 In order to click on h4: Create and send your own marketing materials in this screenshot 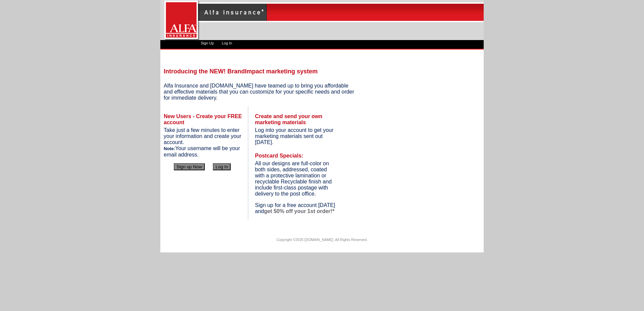, I will do `click(296, 119)`.